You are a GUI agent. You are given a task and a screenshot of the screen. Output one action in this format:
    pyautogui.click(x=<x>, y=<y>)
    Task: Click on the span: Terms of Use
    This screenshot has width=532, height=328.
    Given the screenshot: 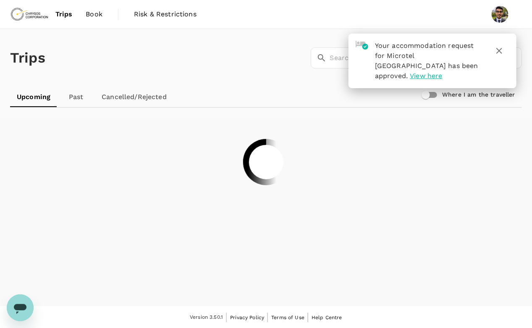 What is the action you would take?
    pyautogui.click(x=288, y=318)
    